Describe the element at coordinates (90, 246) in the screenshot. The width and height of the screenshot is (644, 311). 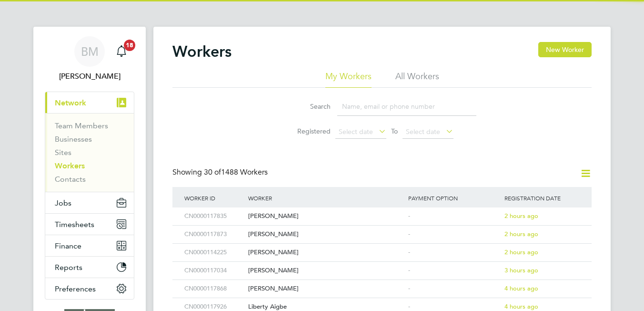
I see `button: Finance` at that location.